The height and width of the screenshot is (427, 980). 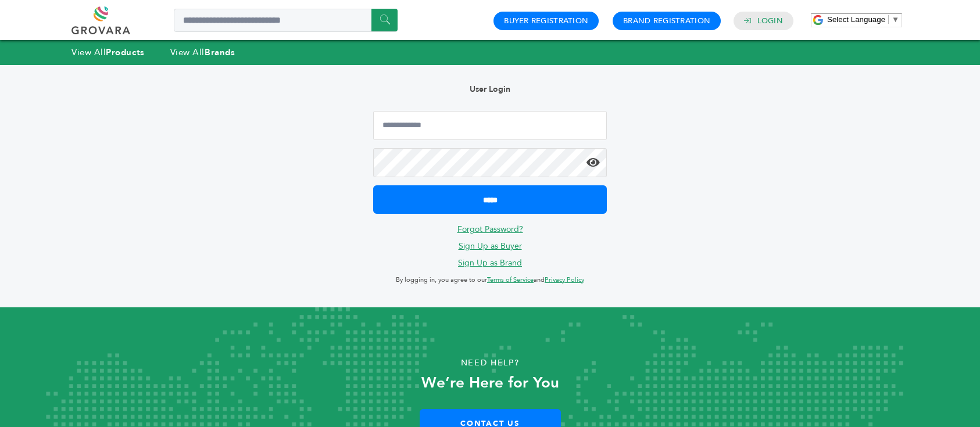 I want to click on a: Privacy Policy, so click(x=565, y=280).